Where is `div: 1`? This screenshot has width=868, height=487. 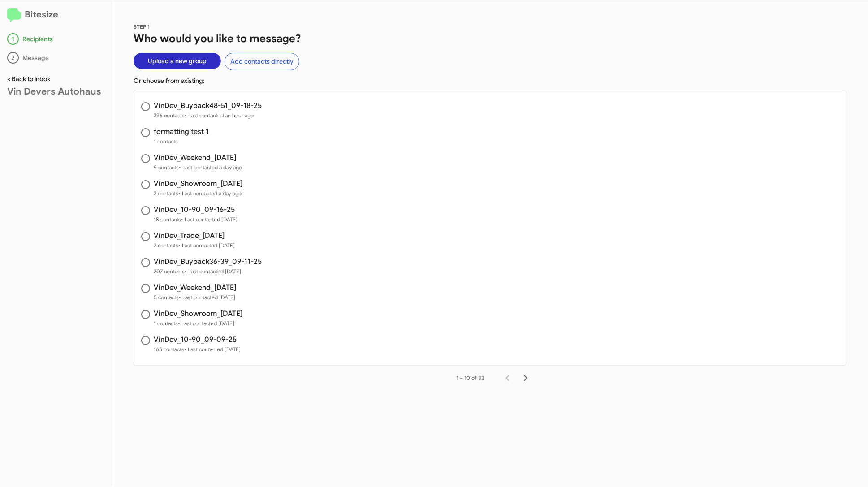 div: 1 is located at coordinates (13, 39).